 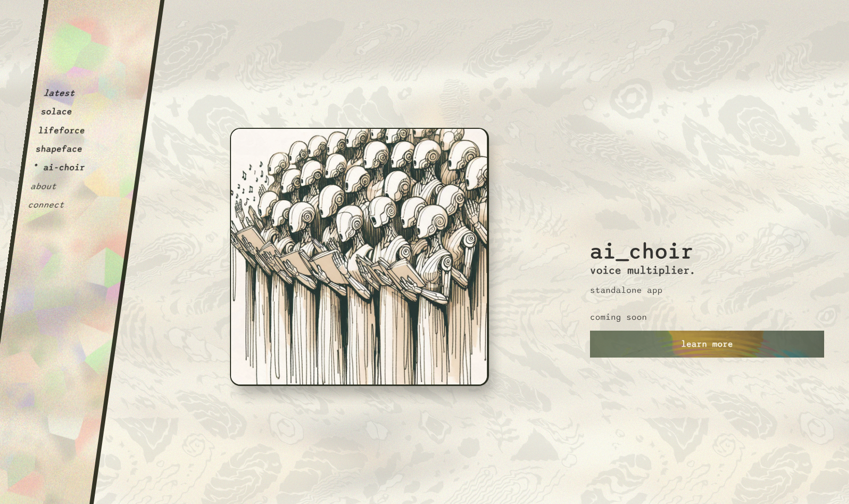 What do you see at coordinates (57, 112) in the screenshot?
I see `button: solace` at bounding box center [57, 112].